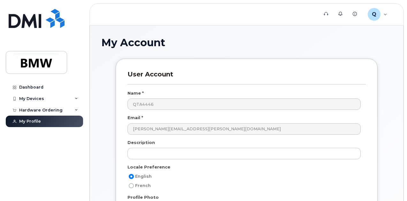 This screenshot has width=407, height=201. What do you see at coordinates (135, 93) in the screenshot?
I see `label: Name *` at bounding box center [135, 93].